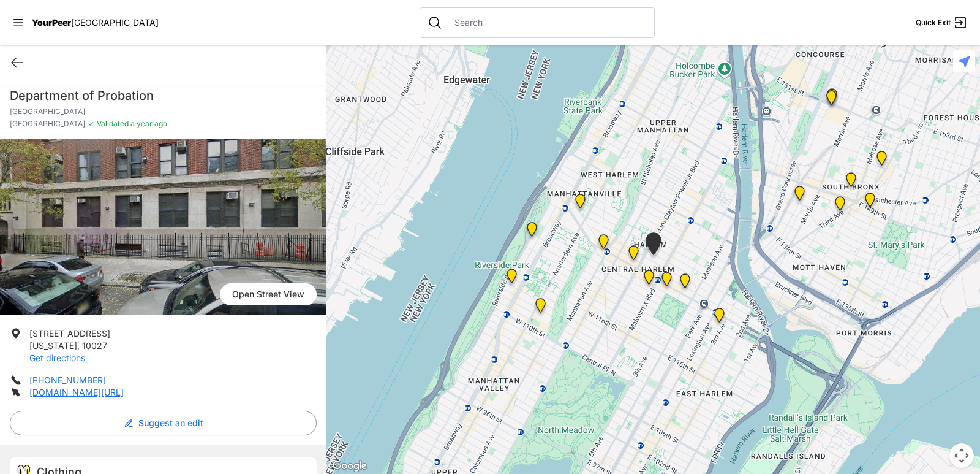 The image size is (980, 474). What do you see at coordinates (540, 308) in the screenshot?
I see `div: The Cathedral Church of St. John the Divine` at bounding box center [540, 308].